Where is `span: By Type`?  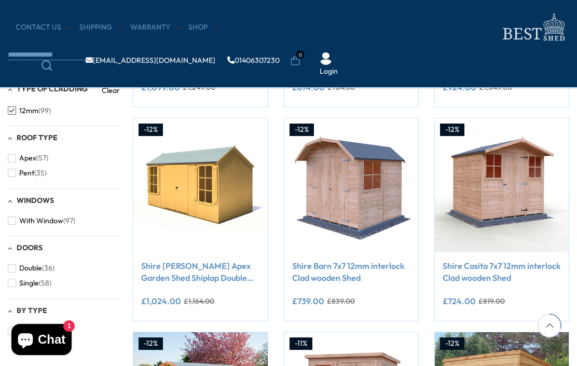 span: By Type is located at coordinates (32, 311).